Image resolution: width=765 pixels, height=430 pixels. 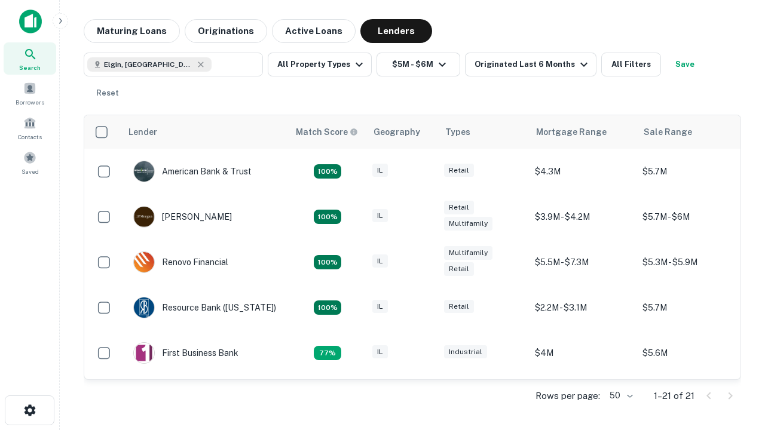 What do you see at coordinates (108, 93) in the screenshot?
I see `button: Reset` at bounding box center [108, 93].